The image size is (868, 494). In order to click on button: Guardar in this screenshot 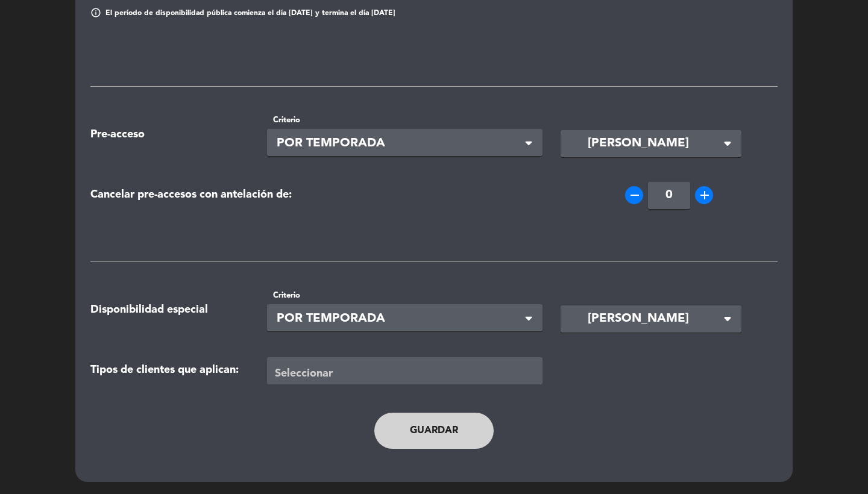, I will do `click(434, 431)`.